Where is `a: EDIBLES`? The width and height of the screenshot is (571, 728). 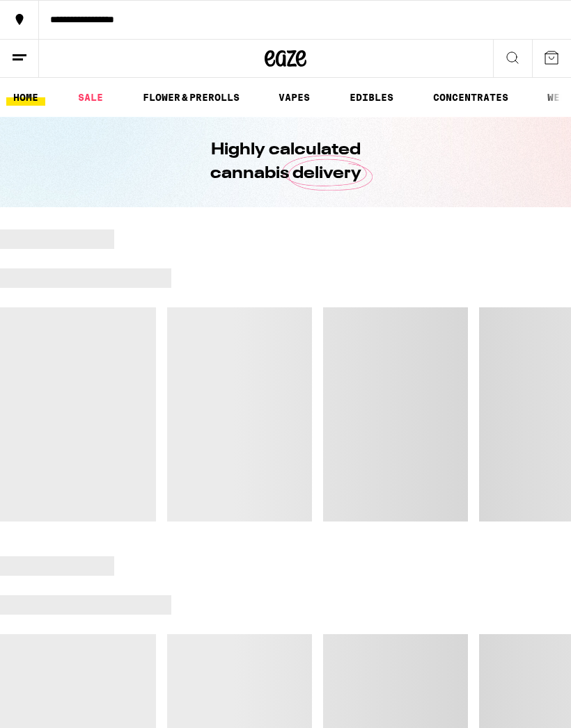 a: EDIBLES is located at coordinates (371, 97).